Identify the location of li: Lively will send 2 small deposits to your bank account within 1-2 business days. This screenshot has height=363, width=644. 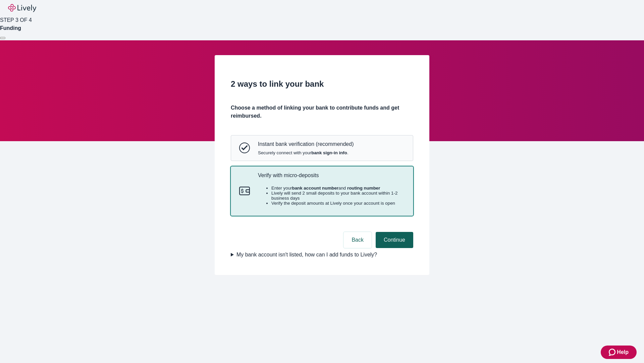
(338, 195).